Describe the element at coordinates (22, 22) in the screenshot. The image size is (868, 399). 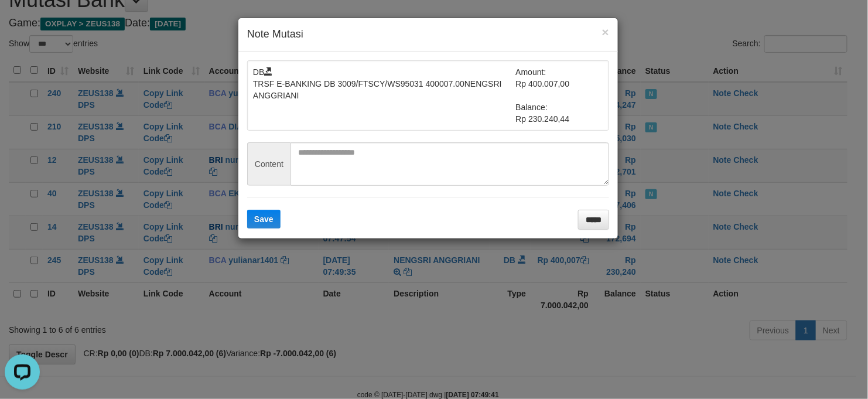
I see `button: Open LiveChat chat widget` at that location.